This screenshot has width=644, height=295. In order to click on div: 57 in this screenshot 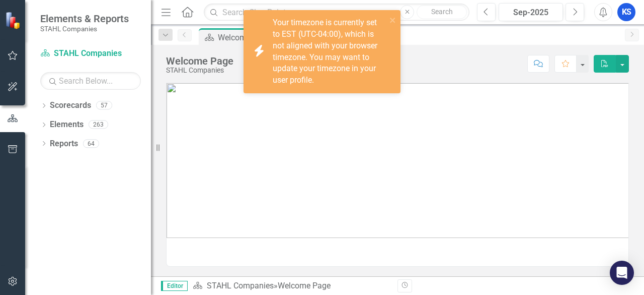, I will do `click(104, 105)`.